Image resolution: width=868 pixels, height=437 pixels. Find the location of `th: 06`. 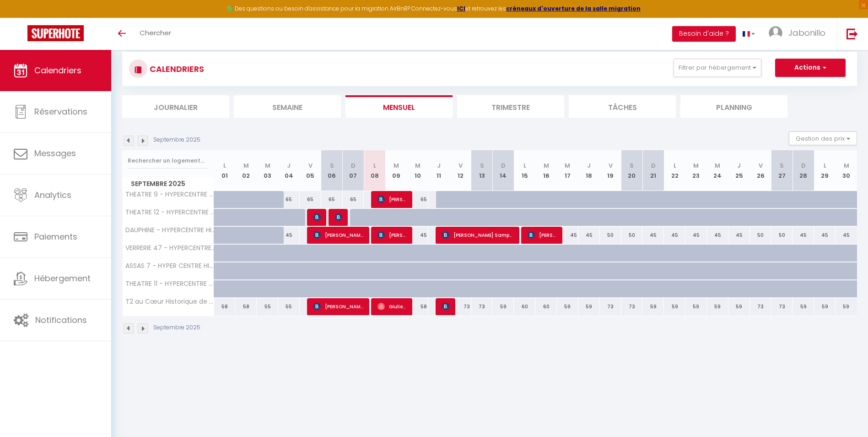

th: 06 is located at coordinates (332, 170).